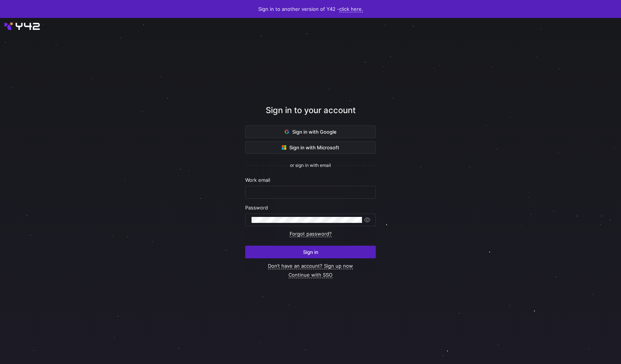  I want to click on span: Sign in with Microsoft, so click(310, 148).